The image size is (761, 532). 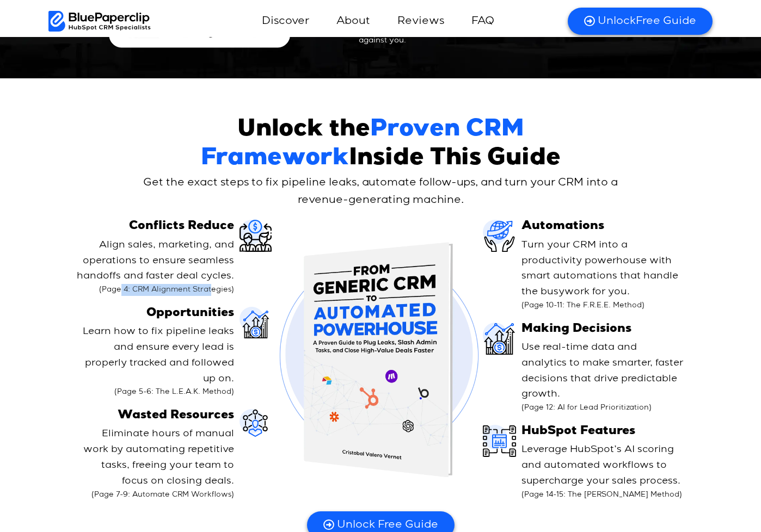 What do you see at coordinates (285, 21) in the screenshot?
I see `a: Discover` at bounding box center [285, 21].